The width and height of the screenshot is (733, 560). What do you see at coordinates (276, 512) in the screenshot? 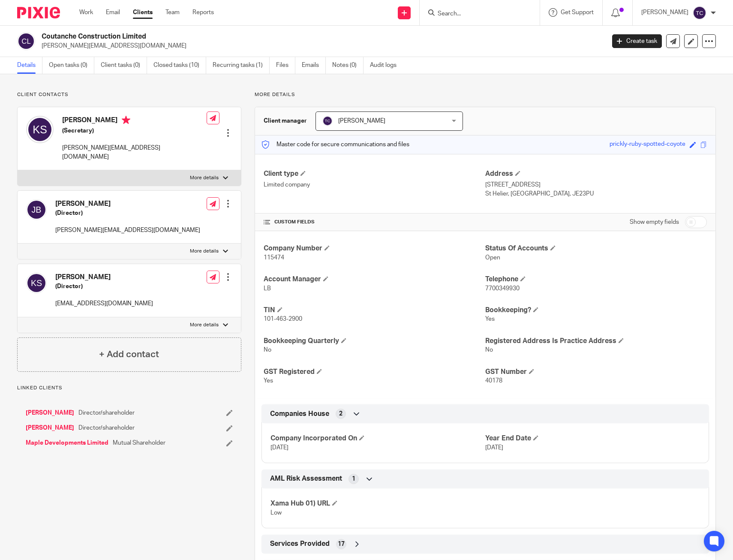
I see `span: Low` at bounding box center [276, 512].